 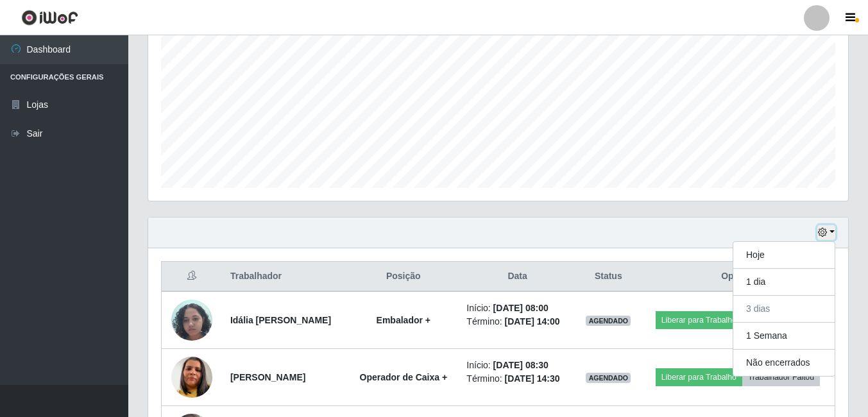 I want to click on img: CoreUI Logo, so click(x=49, y=17).